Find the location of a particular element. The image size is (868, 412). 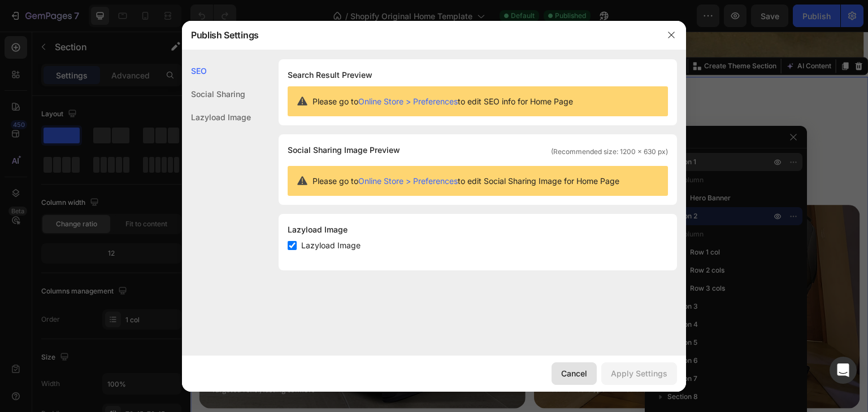

h2: Pain Relief & Therapy is located at coordinates (172, 339).